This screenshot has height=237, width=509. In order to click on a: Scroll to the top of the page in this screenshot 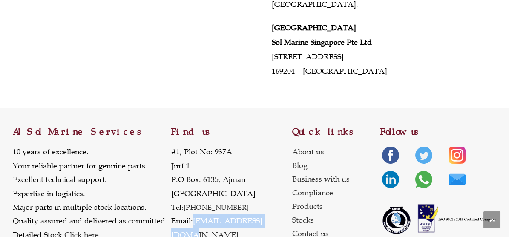, I will do `click(492, 220)`.